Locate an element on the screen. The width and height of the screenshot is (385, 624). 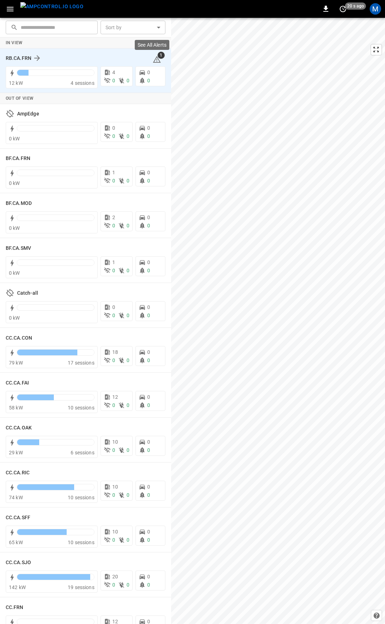
h6: Catch-all is located at coordinates (27, 293).